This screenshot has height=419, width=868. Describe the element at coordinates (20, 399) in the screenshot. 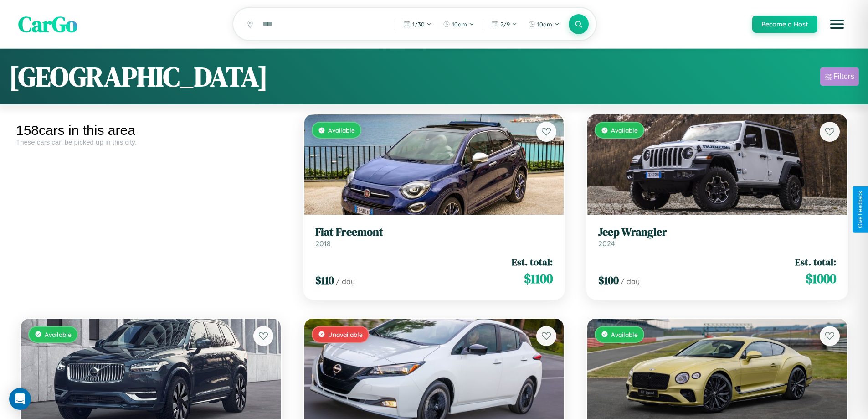

I see `div: Open Intercom Messenger` at that location.